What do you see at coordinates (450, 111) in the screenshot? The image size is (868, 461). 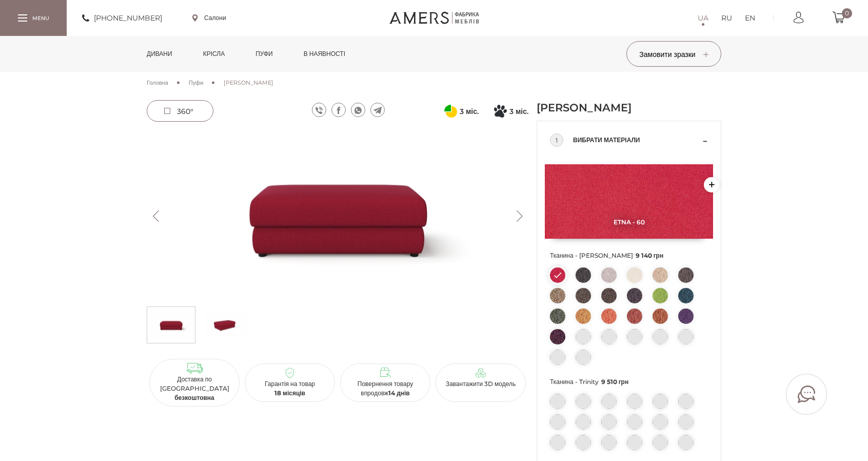 I see `svg: Оплата частинами від ПриватБанку` at bounding box center [450, 111].